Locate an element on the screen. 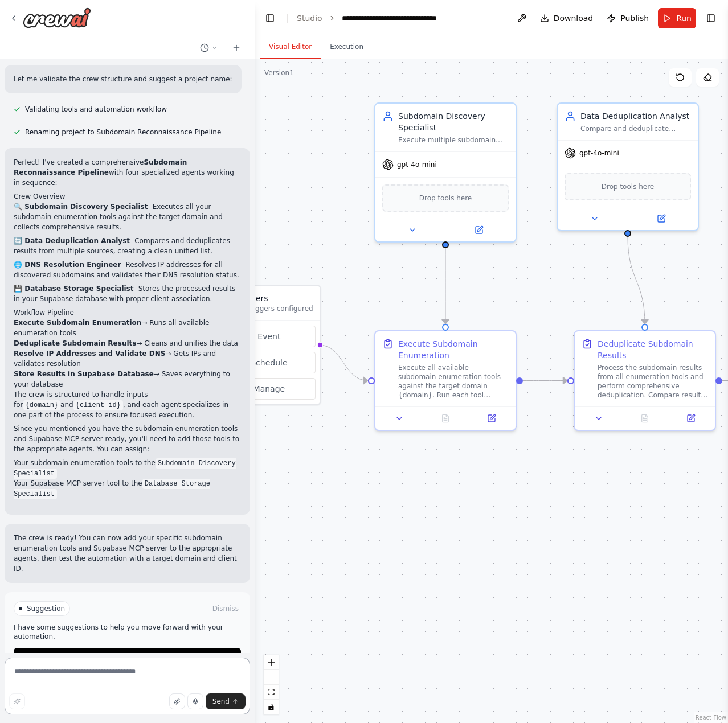 This screenshot has height=723, width=728. p: No triggers configured is located at coordinates (275, 309).